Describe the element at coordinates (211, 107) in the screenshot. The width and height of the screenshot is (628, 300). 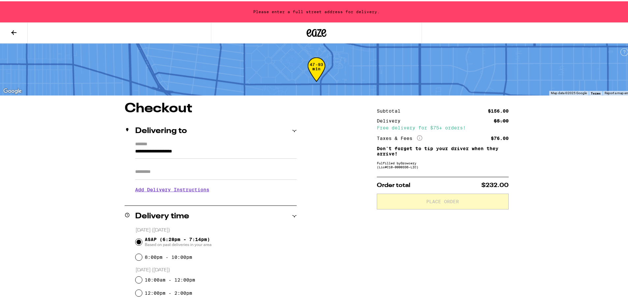
I see `h1: Checkout` at that location.